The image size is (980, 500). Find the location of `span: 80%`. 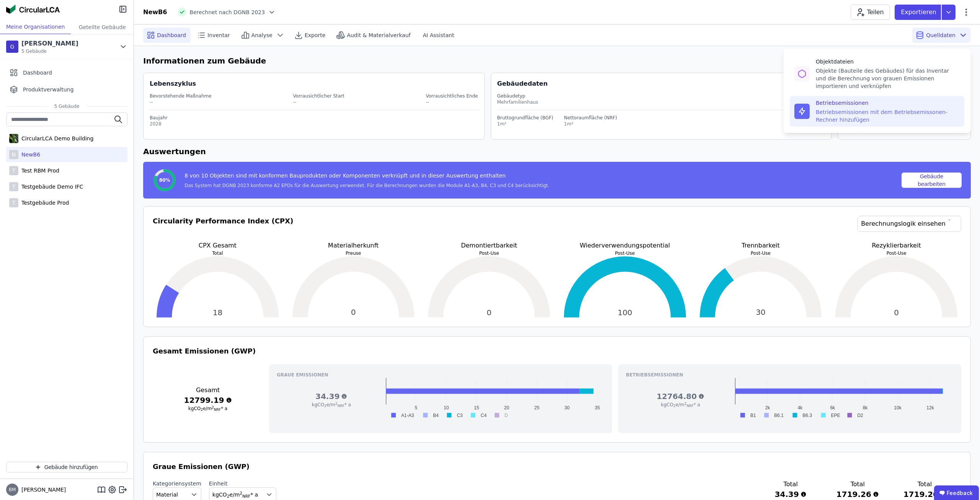

span: 80% is located at coordinates (164, 180).